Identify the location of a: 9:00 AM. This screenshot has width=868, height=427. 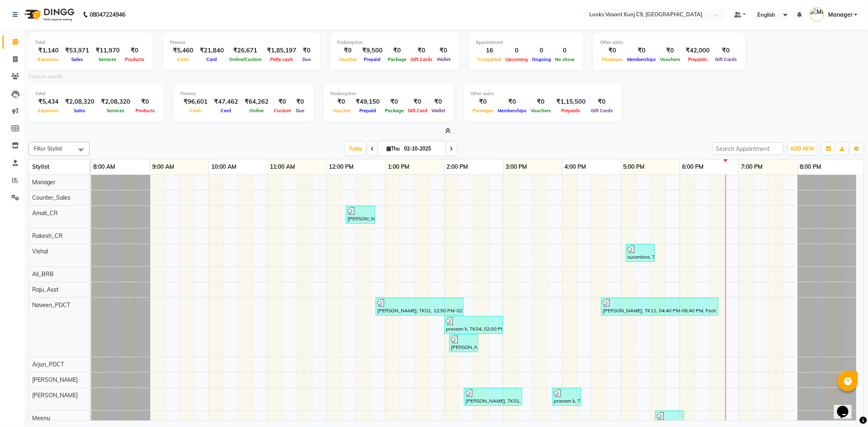
(163, 167).